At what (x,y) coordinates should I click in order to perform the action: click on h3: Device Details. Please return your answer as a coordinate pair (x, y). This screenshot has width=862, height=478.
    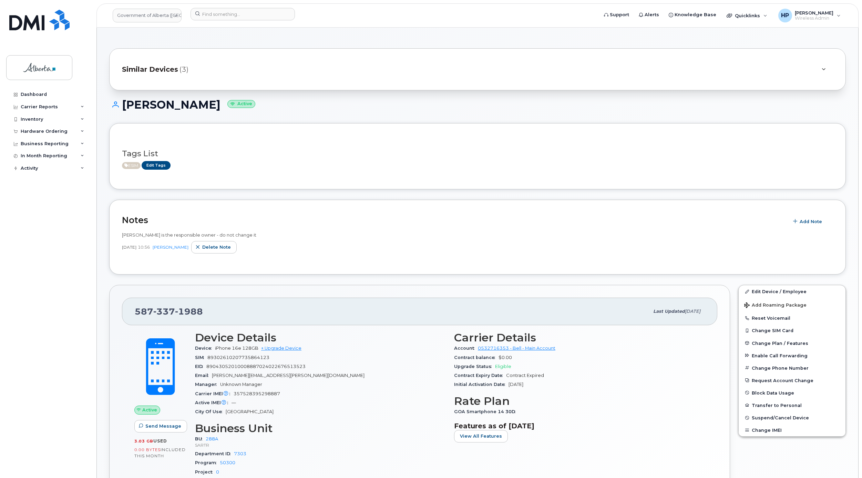
    Looking at the image, I should click on (320, 337).